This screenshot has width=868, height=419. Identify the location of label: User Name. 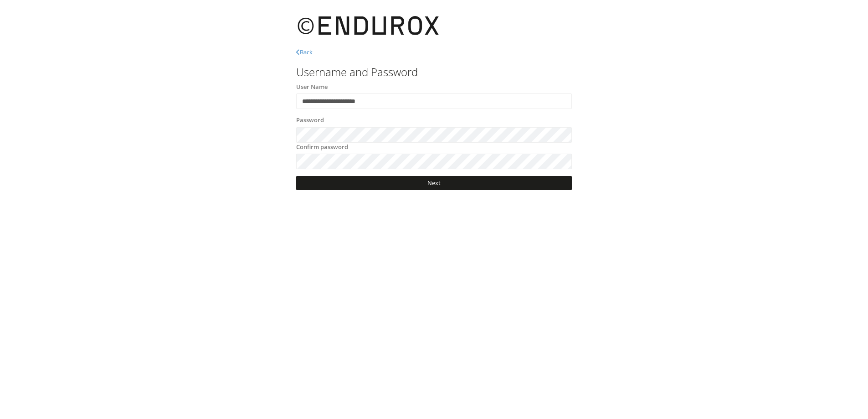
(312, 87).